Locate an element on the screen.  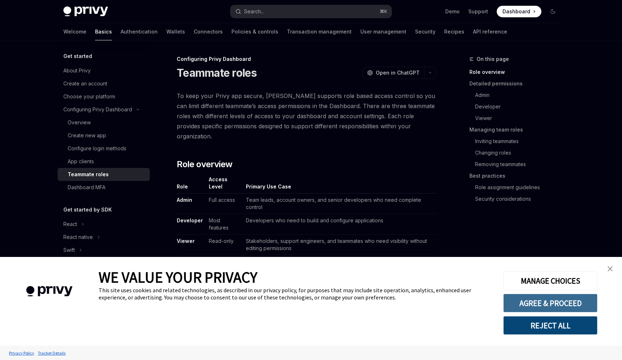
div: Create an account is located at coordinates (85, 84).